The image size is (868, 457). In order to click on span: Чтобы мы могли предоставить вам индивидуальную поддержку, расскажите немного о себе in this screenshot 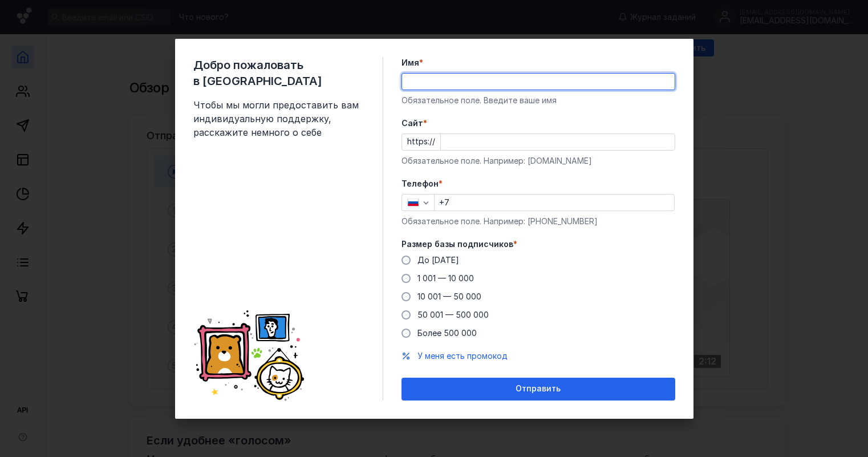, I will do `click(279, 118)`.